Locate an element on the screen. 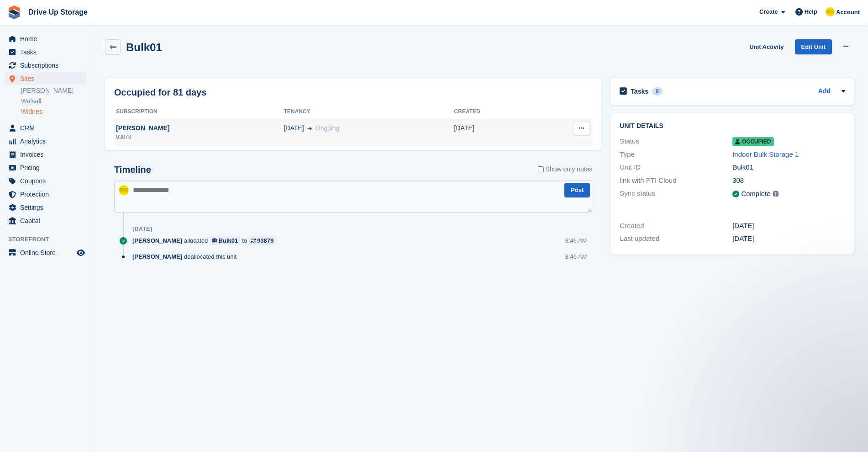 This screenshot has width=868, height=452. h2: Timeline is located at coordinates (133, 170).